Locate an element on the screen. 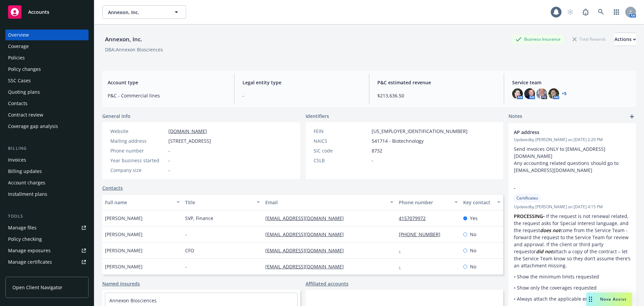  em: did not is located at coordinates (544, 251).